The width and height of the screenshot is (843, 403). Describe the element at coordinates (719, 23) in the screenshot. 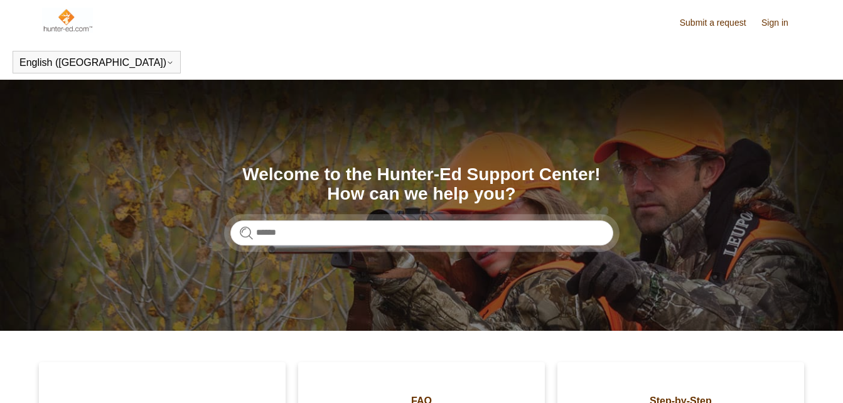

I see `a: Submit a request` at that location.